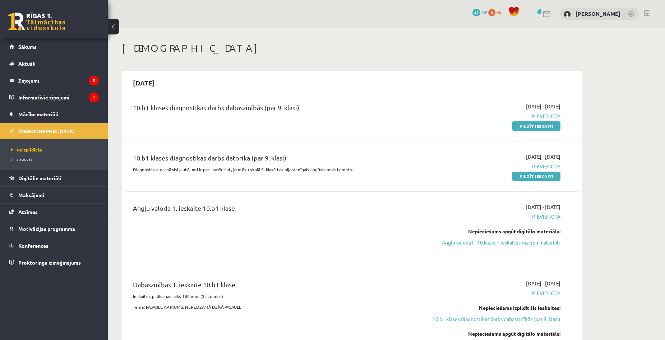 The width and height of the screenshot is (665, 340). I want to click on a: Konferences, so click(54, 246).